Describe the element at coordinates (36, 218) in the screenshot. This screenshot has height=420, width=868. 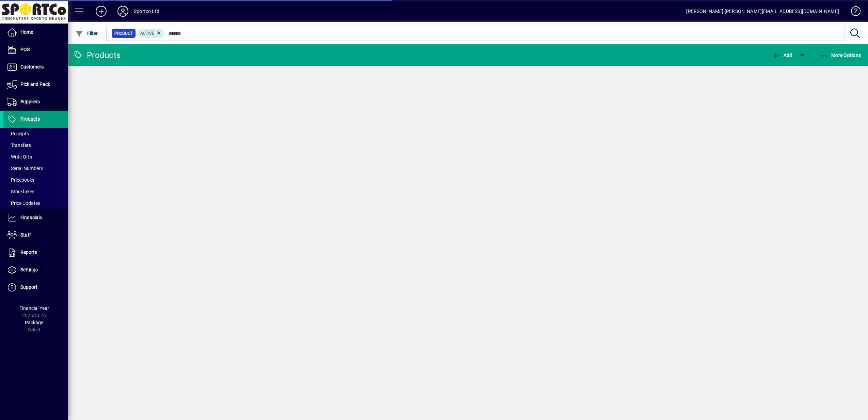
I see `a: Financials` at that location.